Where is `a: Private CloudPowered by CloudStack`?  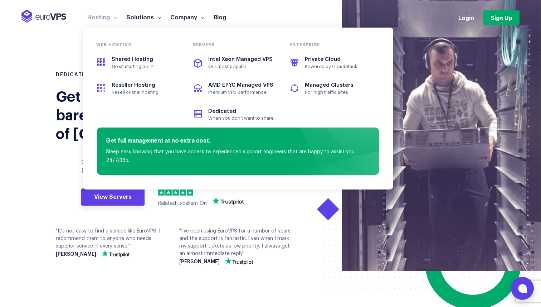
a: Private CloudPowered by CloudStack is located at coordinates (331, 63).